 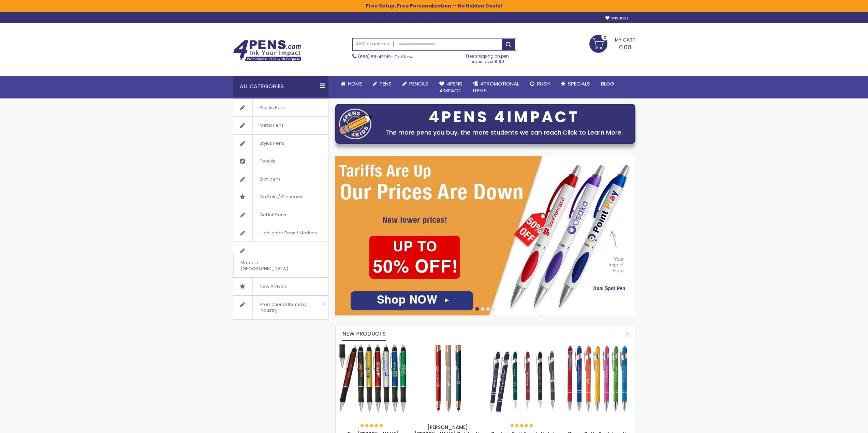 What do you see at coordinates (612, 43) in the screenshot?
I see `a: 0.00 0` at bounding box center [612, 43].